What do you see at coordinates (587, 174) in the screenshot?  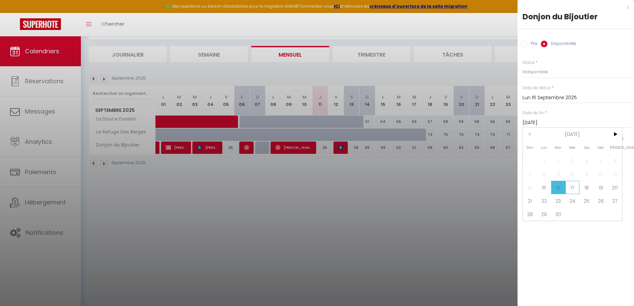 I see `span: 11` at bounding box center [587, 174].